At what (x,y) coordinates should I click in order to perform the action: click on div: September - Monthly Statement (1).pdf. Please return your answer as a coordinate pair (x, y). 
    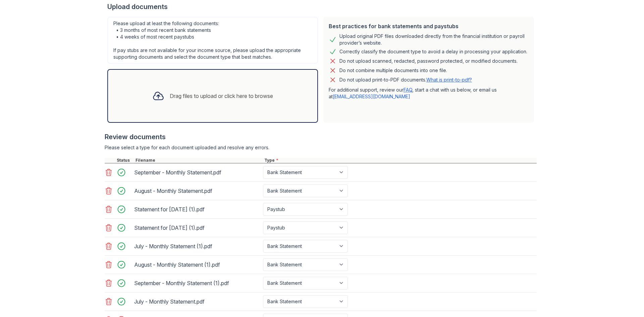
    Looking at the image, I should click on (197, 284).